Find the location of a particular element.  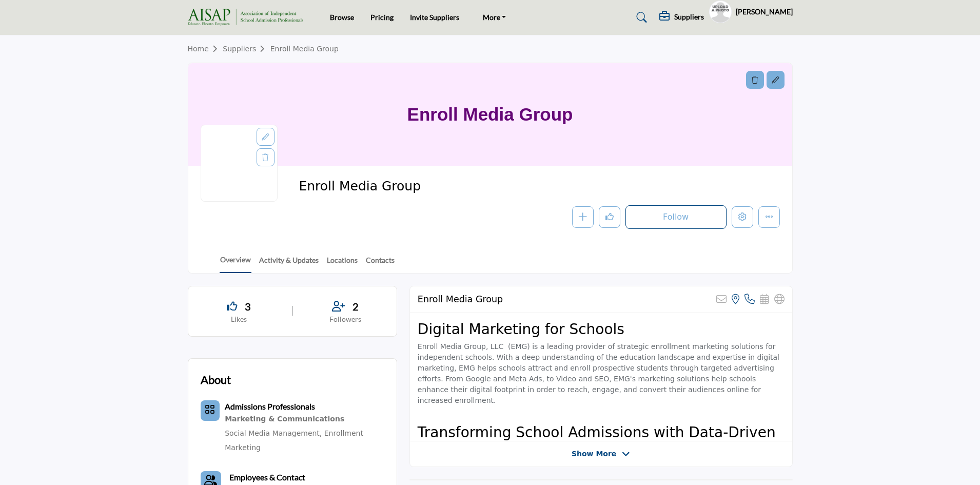

a: Invite Suppliers is located at coordinates (434, 17).